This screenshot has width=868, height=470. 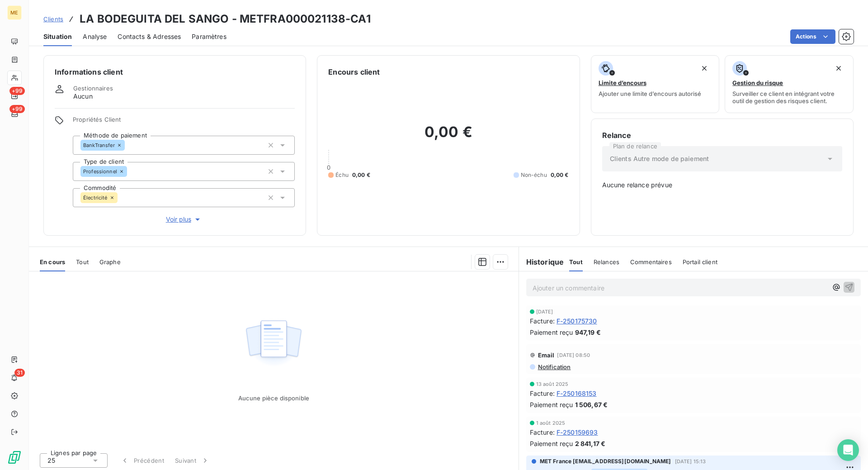 I want to click on button: Gestion du risqueSurveiller ce client en intégrant votre outil de gestion des risques client., so click(x=789, y=84).